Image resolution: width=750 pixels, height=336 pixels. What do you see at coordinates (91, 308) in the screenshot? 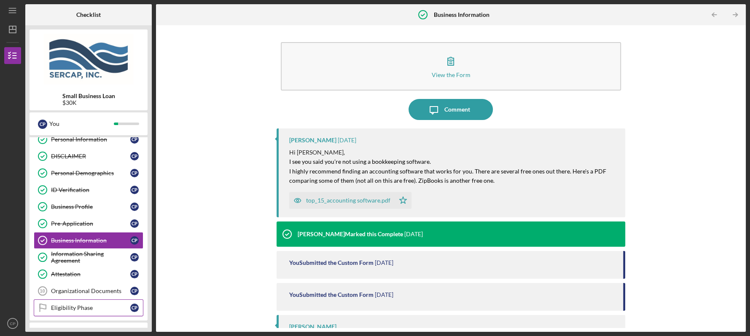
I see `div: Eligibility Phase` at bounding box center [91, 308].